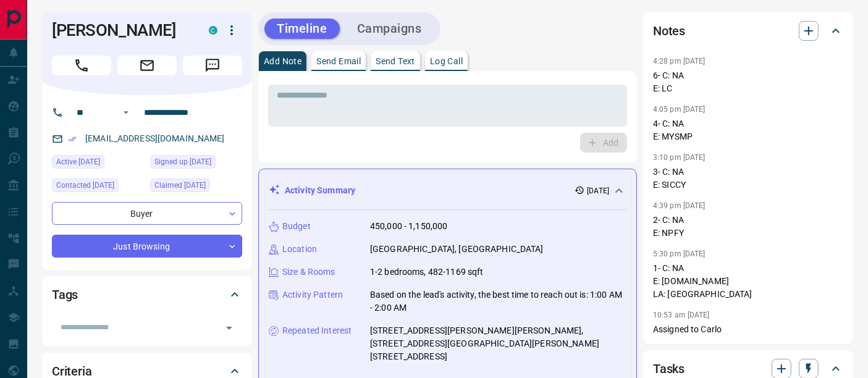  What do you see at coordinates (498, 302) in the screenshot?
I see `p: Based on the lead's activity, the best time to reach out is: 1:00 AM - 2:00 AM` at bounding box center [498, 302].